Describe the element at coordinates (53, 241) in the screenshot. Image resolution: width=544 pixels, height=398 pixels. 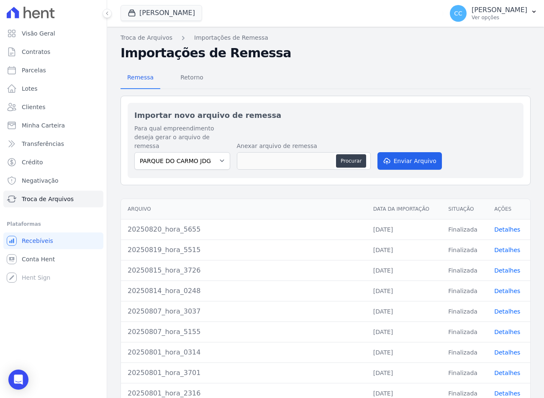
I see `a: Recebíveis` at that location.